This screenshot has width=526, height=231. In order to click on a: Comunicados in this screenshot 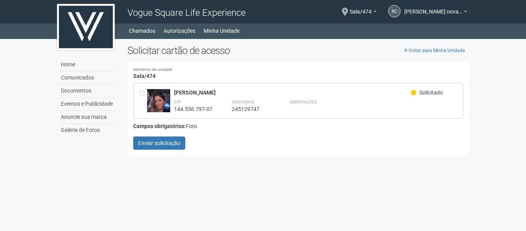, I will do `click(87, 78)`.